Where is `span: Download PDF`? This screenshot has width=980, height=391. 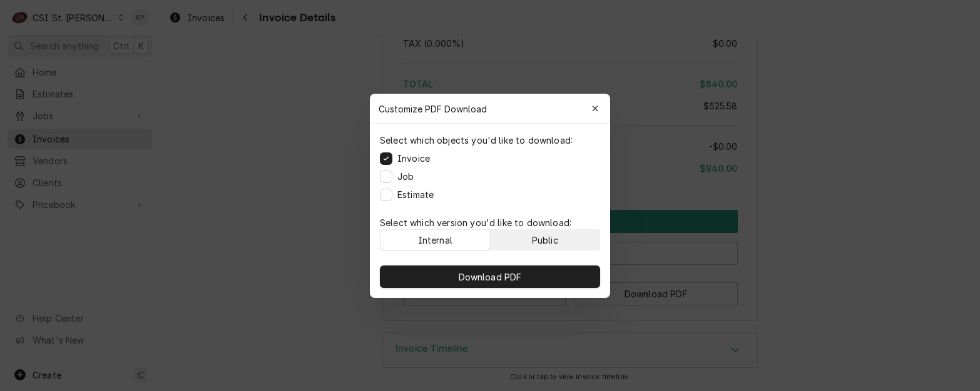
span: Download PDF is located at coordinates (490, 276).